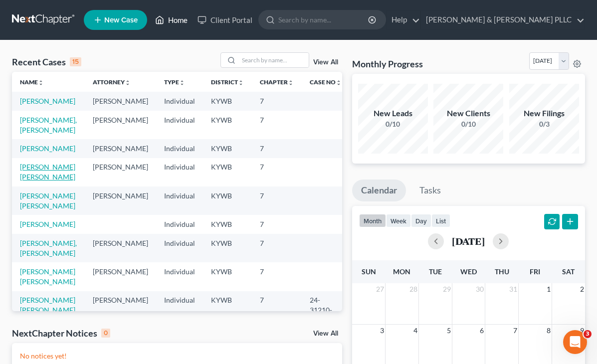 This screenshot has height=364, width=597. Describe the element at coordinates (177, 356) in the screenshot. I see `p: No notices yet!` at that location.